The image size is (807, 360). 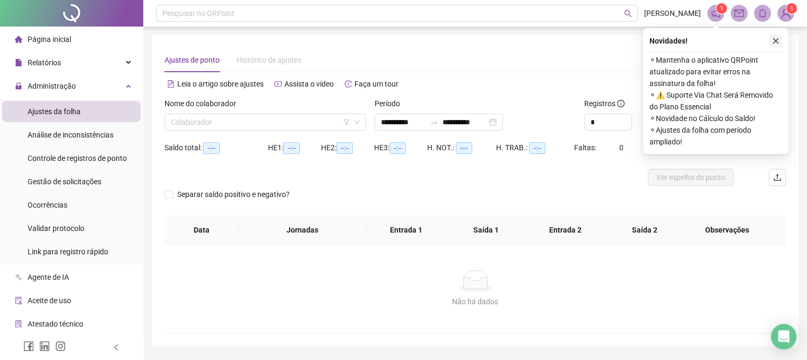 What do you see at coordinates (48, 277) in the screenshot?
I see `span: Agente de IA` at bounding box center [48, 277].